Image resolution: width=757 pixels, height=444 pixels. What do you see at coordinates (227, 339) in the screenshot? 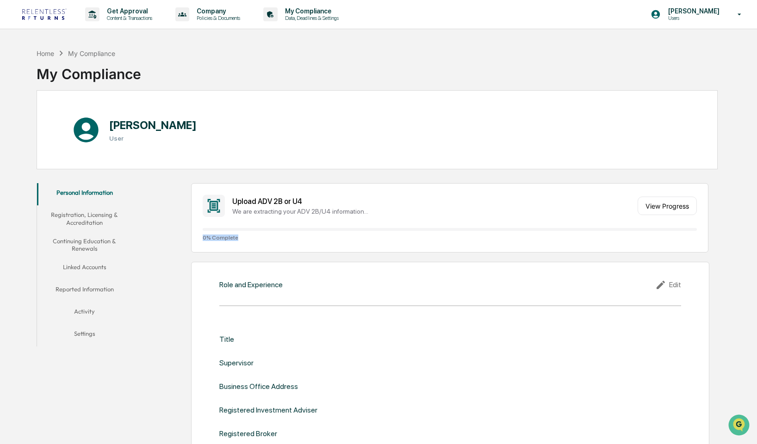
I see `div: Title` at bounding box center [227, 339].